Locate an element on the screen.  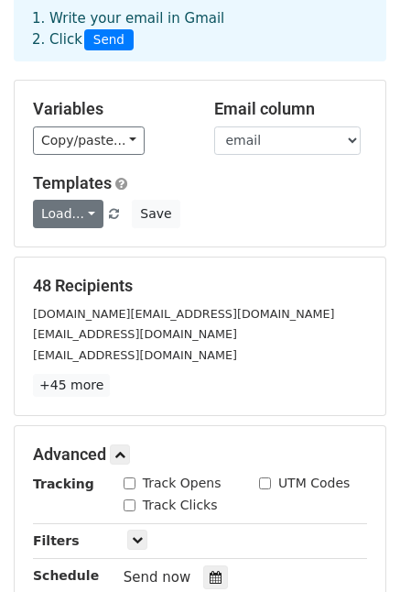
button: Save is located at coordinates (156, 214).